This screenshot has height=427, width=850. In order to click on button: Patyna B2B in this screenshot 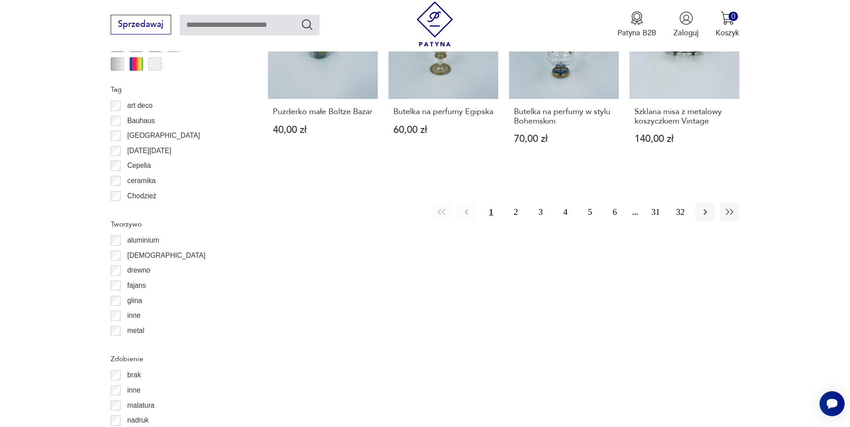, I will do `click(636, 25)`.